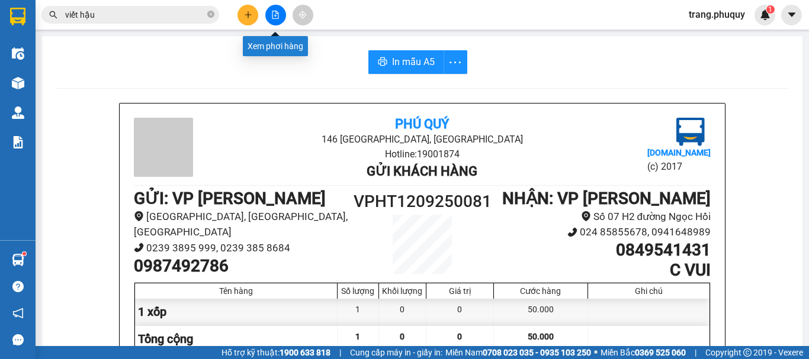 This screenshot has width=809, height=359. What do you see at coordinates (413, 62) in the screenshot?
I see `span: In mẫu A5` at bounding box center [413, 62].